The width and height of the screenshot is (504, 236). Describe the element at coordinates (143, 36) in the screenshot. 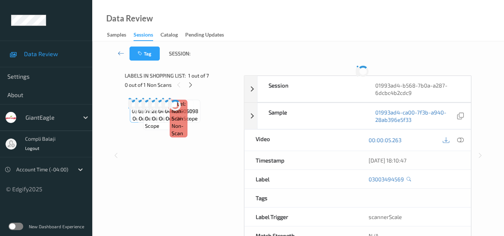

I see `div: Sessions` at that location.